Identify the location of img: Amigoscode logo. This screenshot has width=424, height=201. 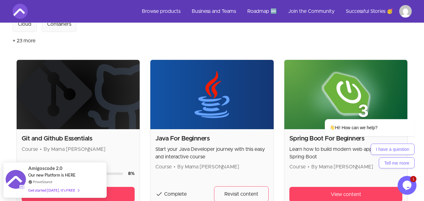
(20, 11).